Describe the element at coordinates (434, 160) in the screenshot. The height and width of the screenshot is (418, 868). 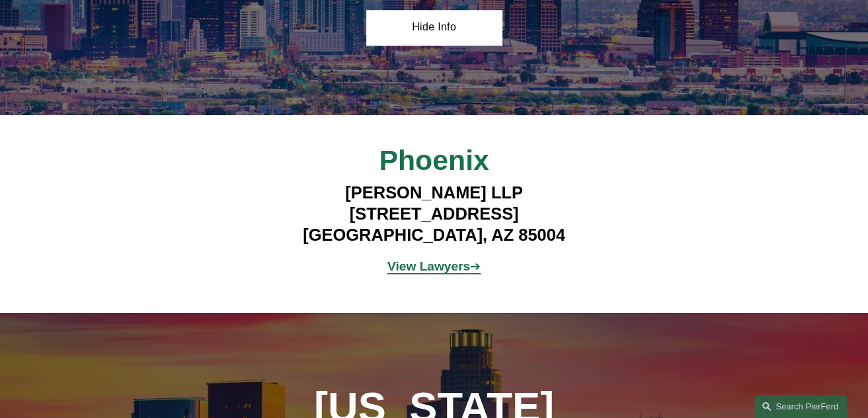
I see `span: Phoenix` at that location.